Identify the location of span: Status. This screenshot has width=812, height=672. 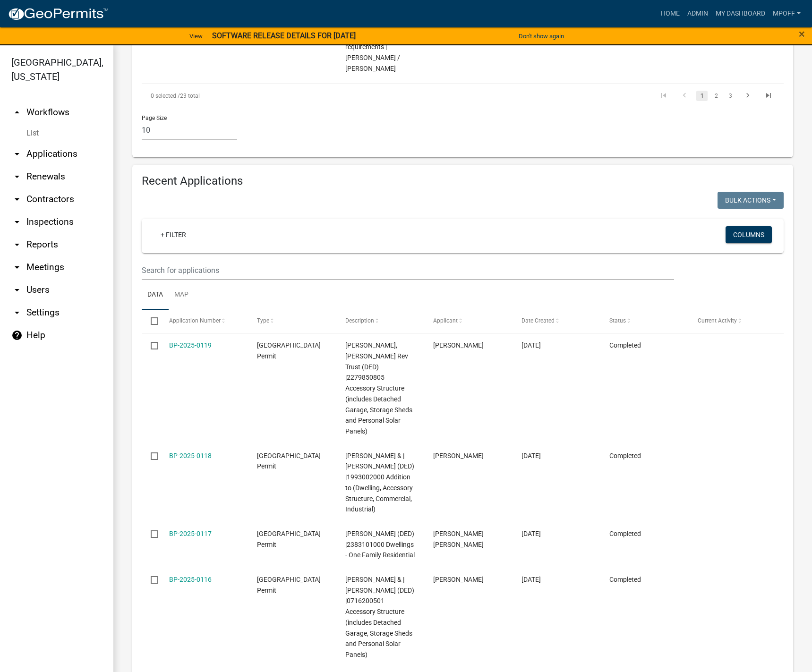
(617, 321).